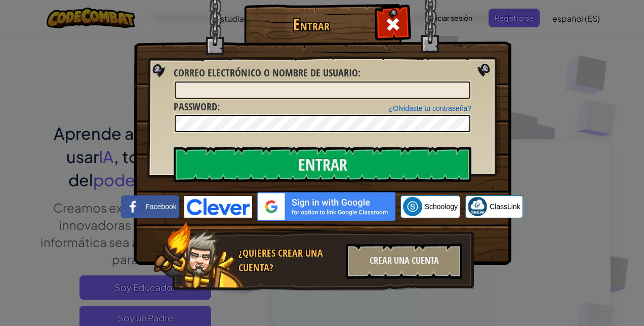 This screenshot has width=644, height=326. Describe the element at coordinates (478, 207) in the screenshot. I see `img: classlink-logo-small.png` at that location.